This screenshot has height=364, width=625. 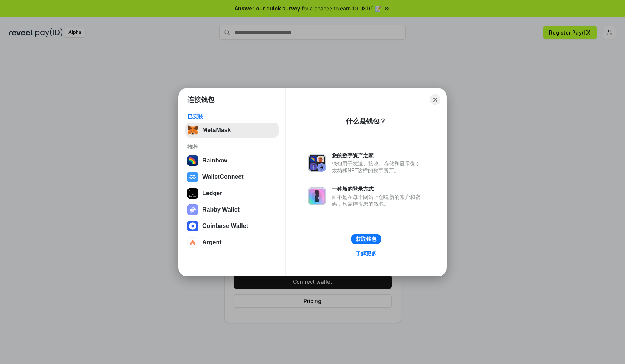 I want to click on div: WalletConnect, so click(x=223, y=177).